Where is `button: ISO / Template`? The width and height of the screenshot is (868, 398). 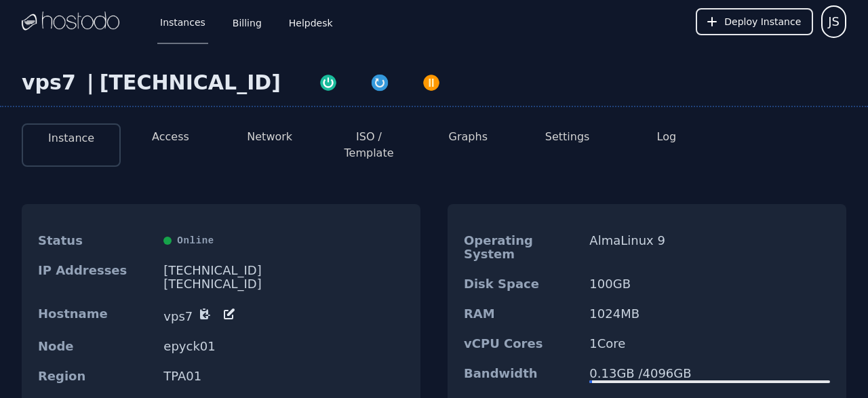 button: ISO / Template is located at coordinates (369, 145).